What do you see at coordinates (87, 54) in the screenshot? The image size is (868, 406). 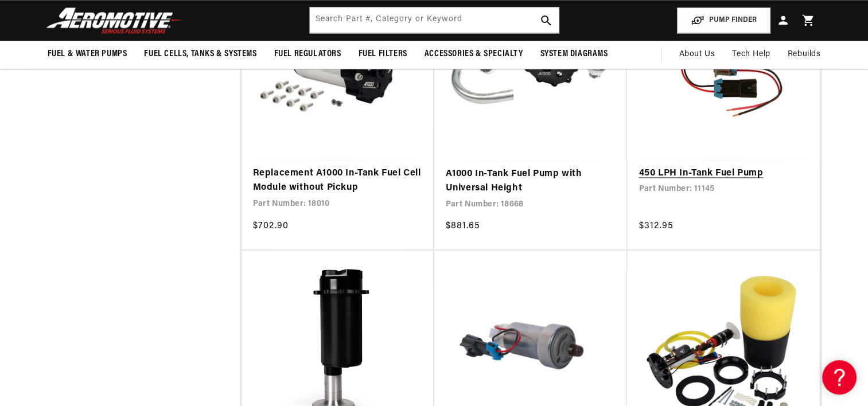 I see `span: Fuel & Water Pumps` at bounding box center [87, 54].